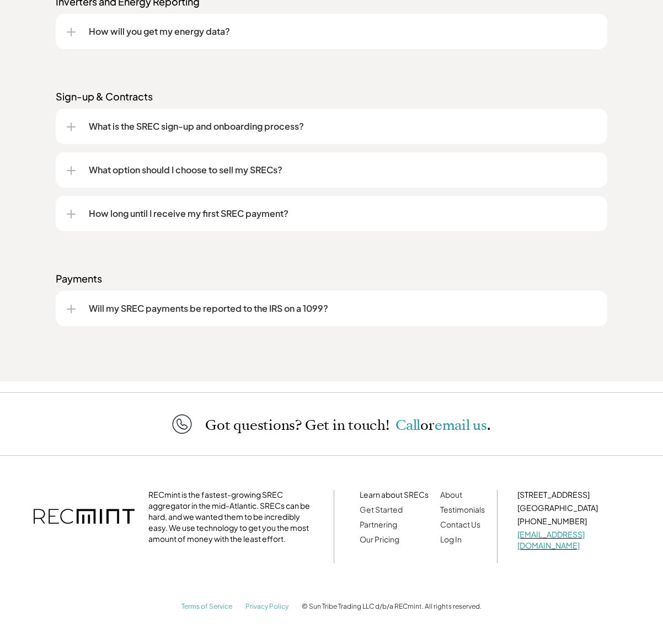 This screenshot has height=644, width=663. Describe the element at coordinates (231, 517) in the screenshot. I see `p: RECmint is the fastest-growing SREC aggregator in the mid-Atlantic. SRECs can be hard, and we wan...` at that location.